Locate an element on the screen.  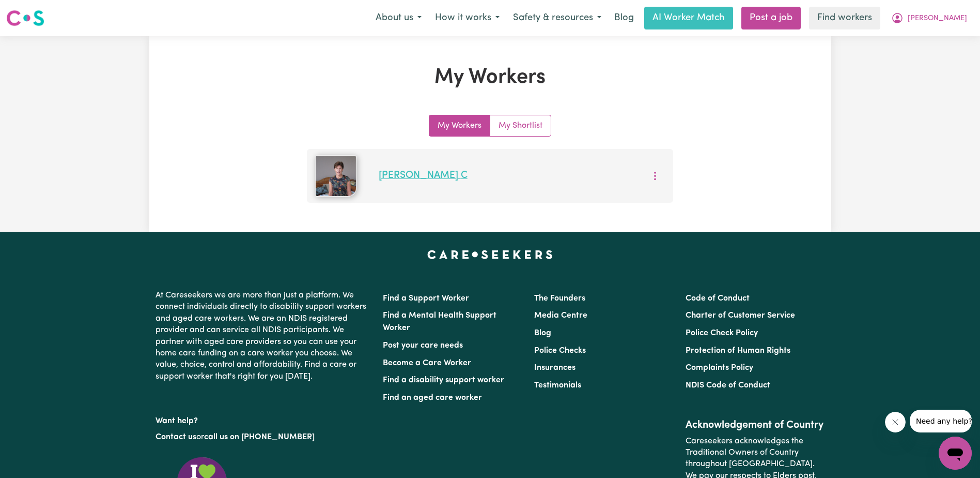
a: Find a disability support worker is located at coordinates (443, 380).